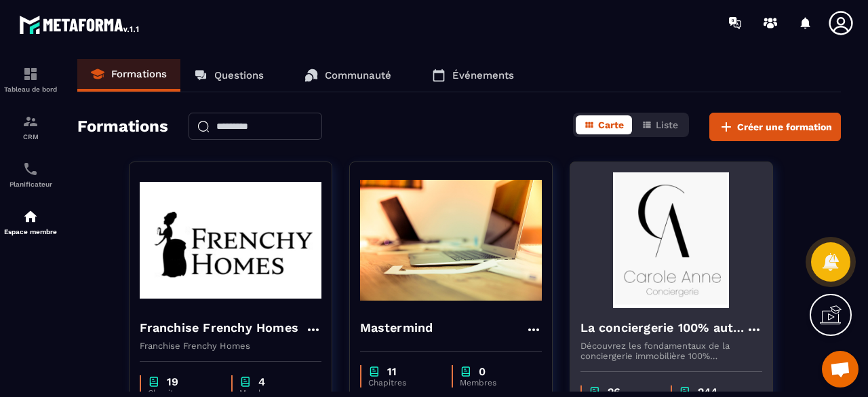 The height and width of the screenshot is (397, 868). Describe the element at coordinates (123, 127) in the screenshot. I see `h2: Formations` at that location.